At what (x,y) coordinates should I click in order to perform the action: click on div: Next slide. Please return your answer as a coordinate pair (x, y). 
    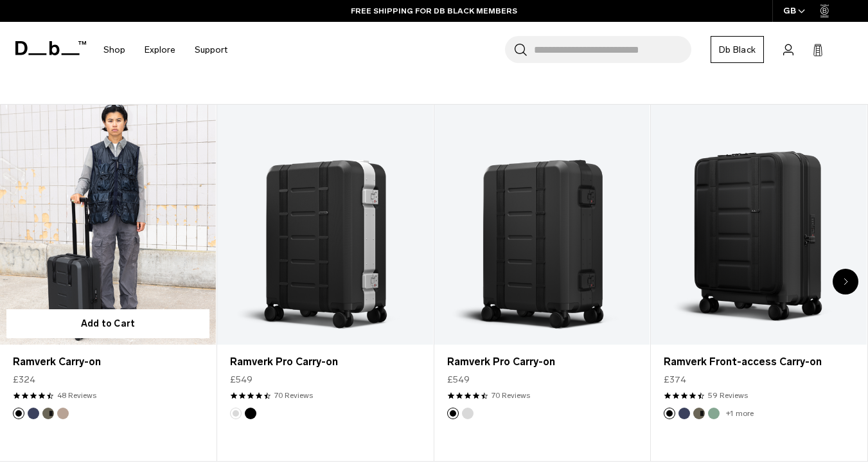
    Looking at the image, I should click on (846, 281).